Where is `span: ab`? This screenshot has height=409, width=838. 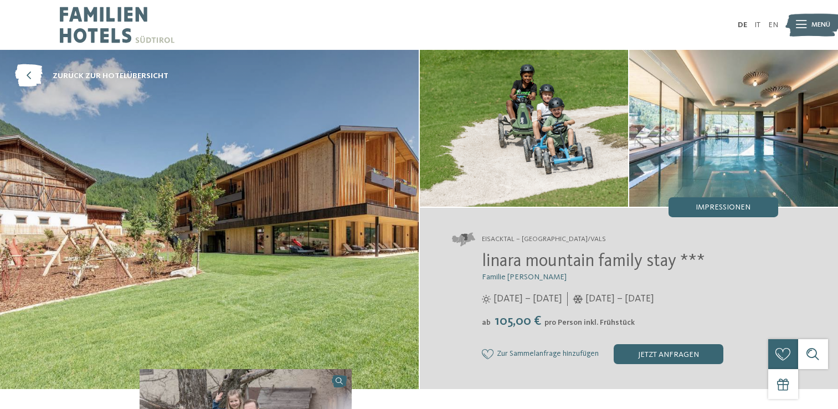
span: ab is located at coordinates (486, 322).